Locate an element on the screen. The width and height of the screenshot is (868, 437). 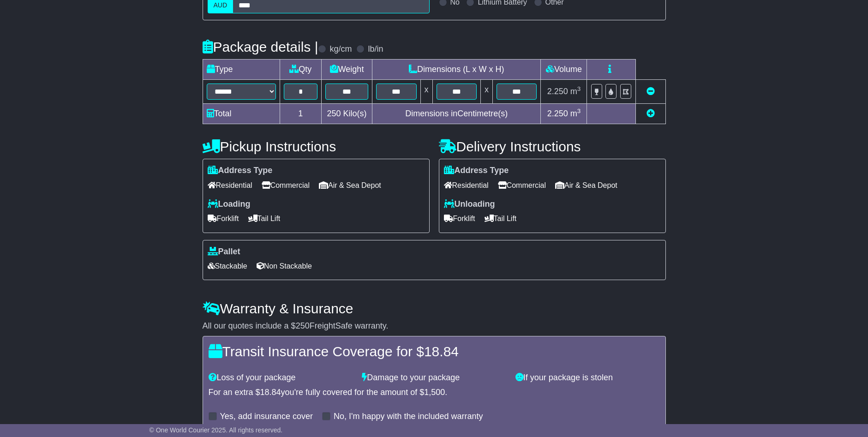
td: Qty is located at coordinates (300, 70).